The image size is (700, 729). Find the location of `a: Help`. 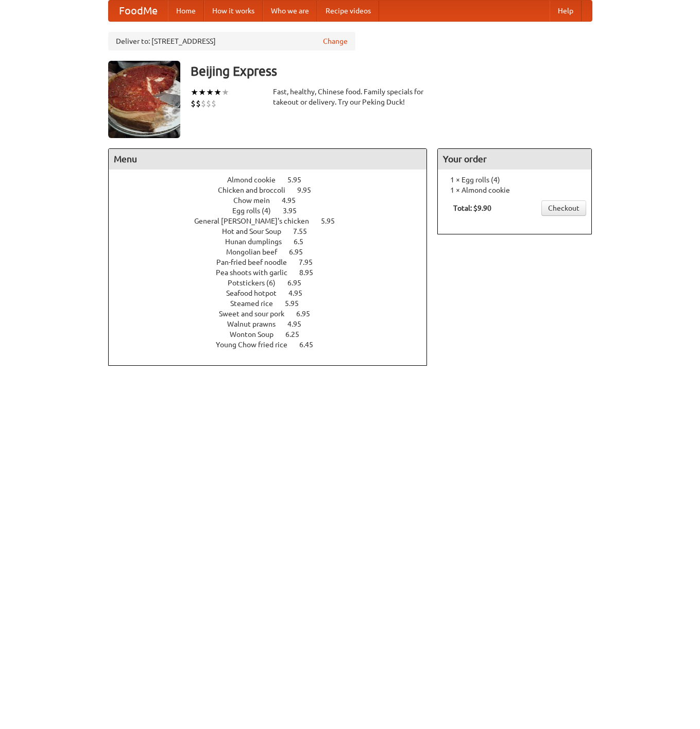

a: Help is located at coordinates (565, 10).